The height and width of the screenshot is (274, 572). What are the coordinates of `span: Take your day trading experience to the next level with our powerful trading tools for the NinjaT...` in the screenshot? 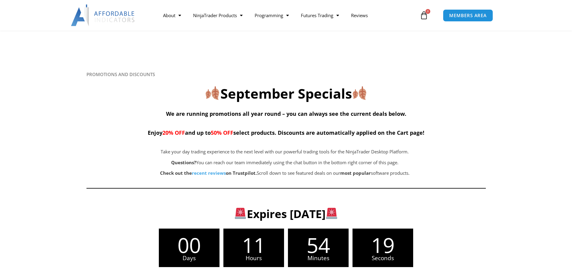 It's located at (285, 151).